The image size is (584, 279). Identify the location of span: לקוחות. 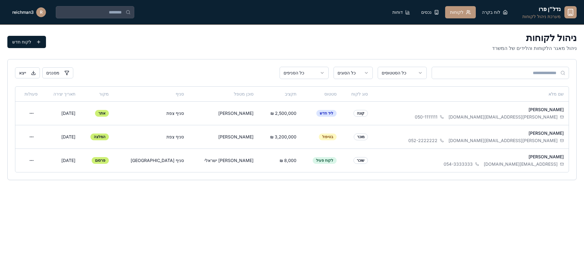
(457, 12).